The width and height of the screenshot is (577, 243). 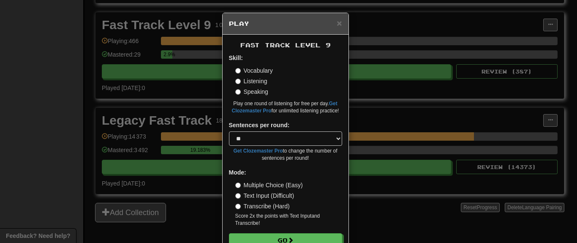 I want to click on input: Multiple Choice (Easy), so click(x=238, y=185).